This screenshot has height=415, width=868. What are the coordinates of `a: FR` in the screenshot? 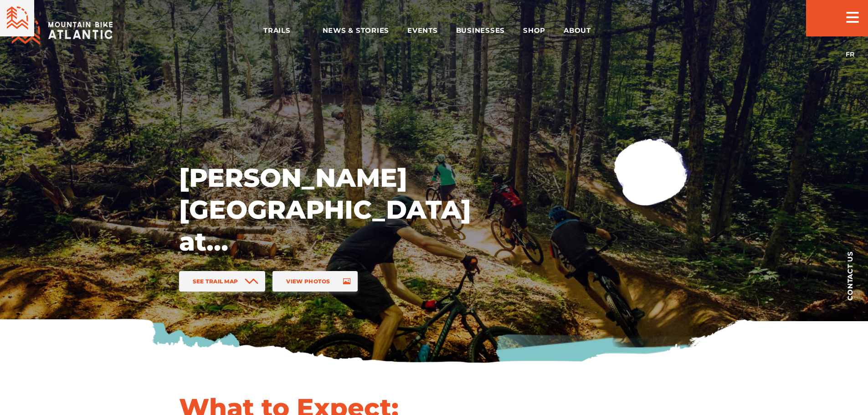 It's located at (850, 54).